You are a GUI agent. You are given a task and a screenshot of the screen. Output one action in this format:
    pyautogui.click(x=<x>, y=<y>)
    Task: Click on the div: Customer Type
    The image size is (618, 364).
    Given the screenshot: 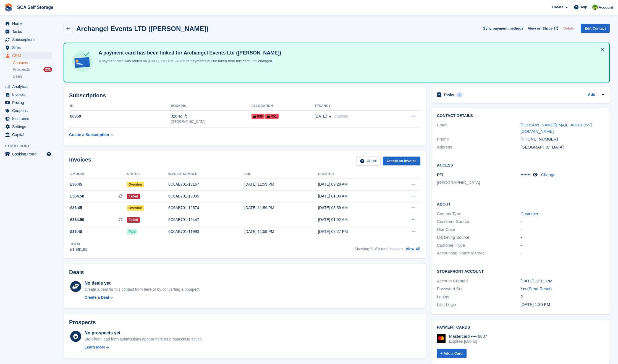 What is the action you would take?
    pyautogui.click(x=479, y=245)
    